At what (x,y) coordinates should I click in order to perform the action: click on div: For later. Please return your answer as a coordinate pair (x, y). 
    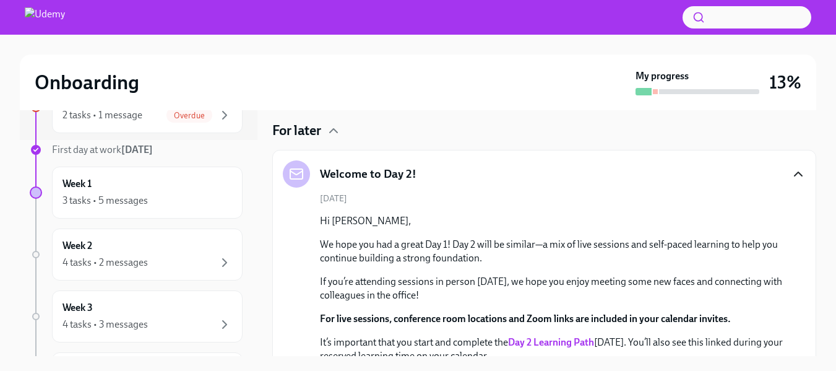
    Looking at the image, I should click on (544, 131).